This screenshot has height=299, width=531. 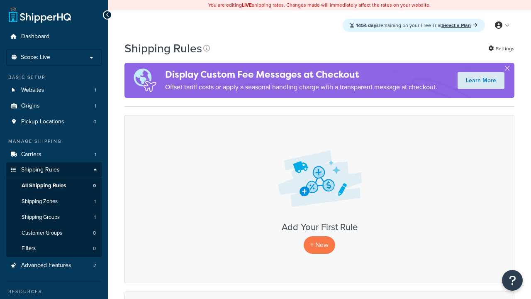 I want to click on a: All Shipping Rules 0, so click(x=54, y=185).